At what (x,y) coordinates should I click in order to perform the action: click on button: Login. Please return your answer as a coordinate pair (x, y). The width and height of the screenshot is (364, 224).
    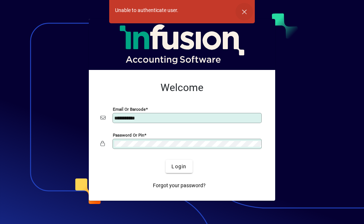
    Looking at the image, I should click on (179, 166).